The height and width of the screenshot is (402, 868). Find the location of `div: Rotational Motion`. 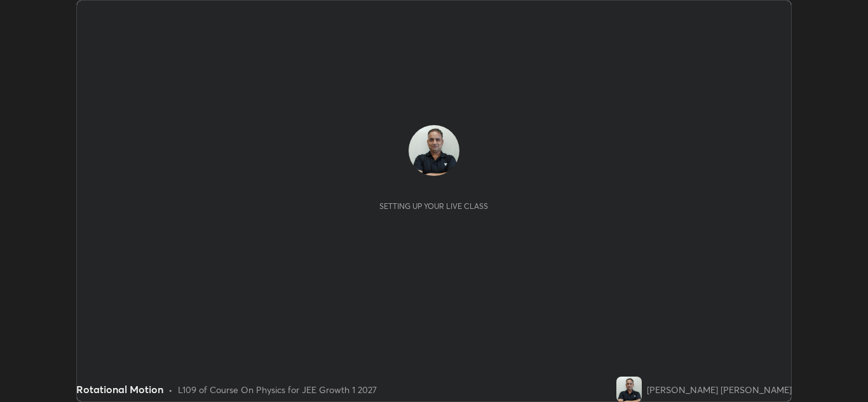

div: Rotational Motion is located at coordinates (119, 390).